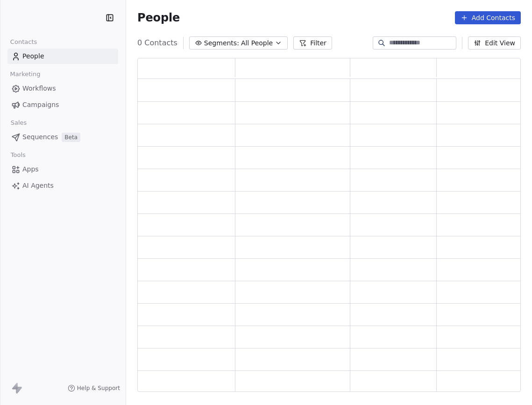  Describe the element at coordinates (40, 104) in the screenshot. I see `span: Campaigns` at that location.